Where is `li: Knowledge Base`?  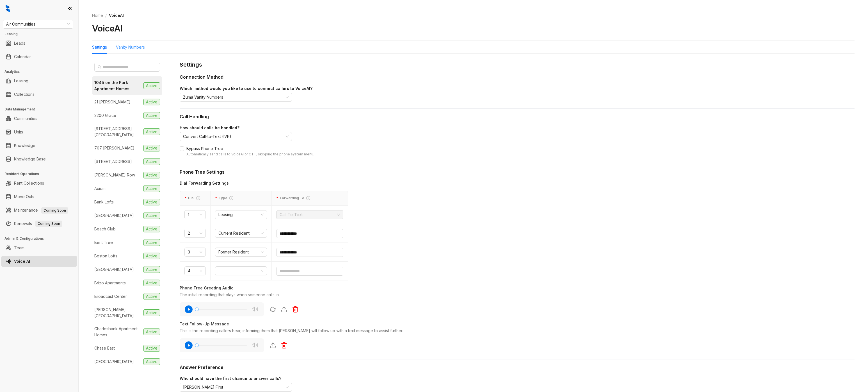 li: Knowledge Base is located at coordinates (39, 159).